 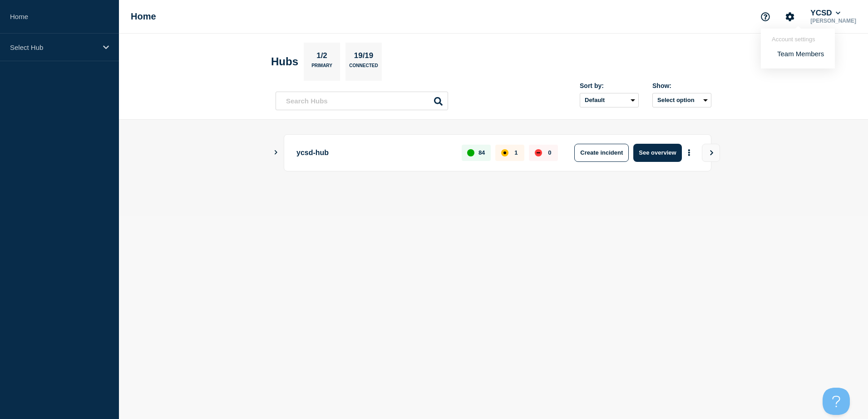 What do you see at coordinates (609, 100) in the screenshot?
I see `select: Sort by` at bounding box center [609, 100].